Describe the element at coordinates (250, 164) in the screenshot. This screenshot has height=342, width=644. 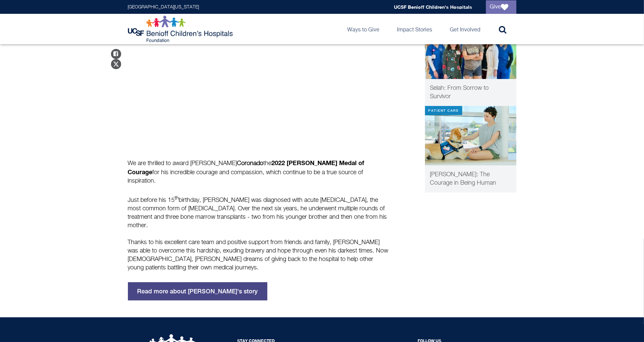
I see `b: Coronado` at that location.